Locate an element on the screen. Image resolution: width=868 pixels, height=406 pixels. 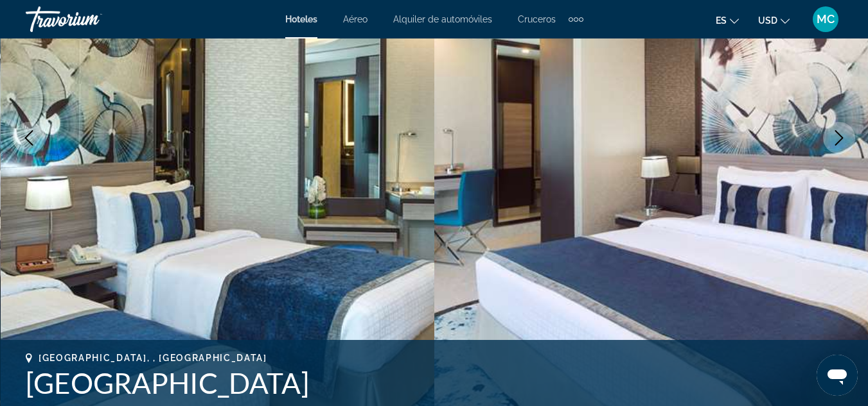
button: Extra navigation items is located at coordinates (576, 20).